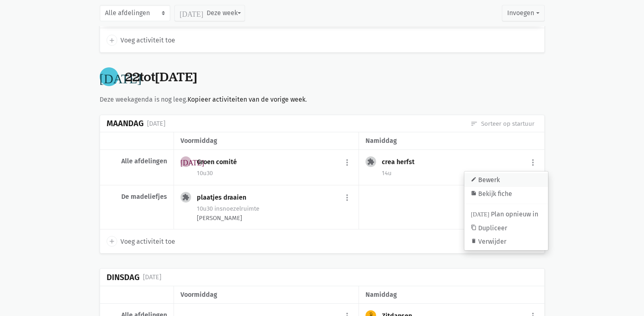  I want to click on div: De madeliefjes, so click(137, 197).